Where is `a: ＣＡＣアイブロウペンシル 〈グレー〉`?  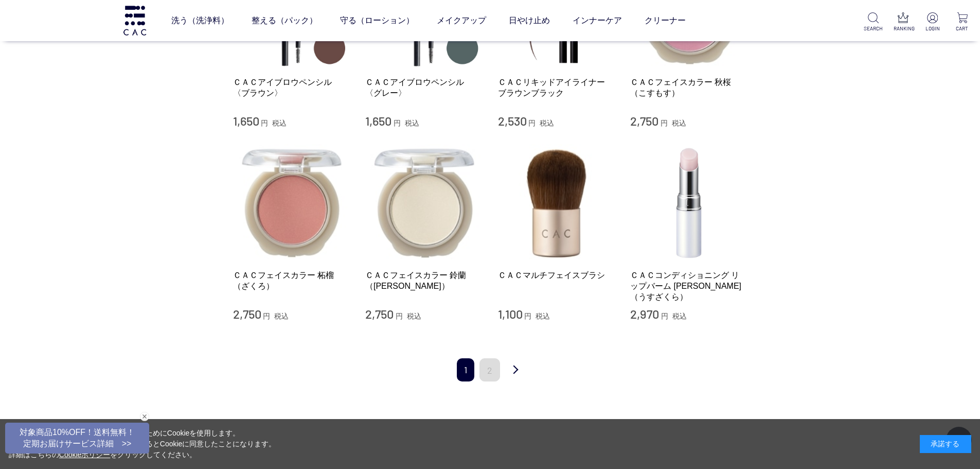 a: ＣＡＣアイブロウペンシル 〈グレー〉 is located at coordinates (424, 87).